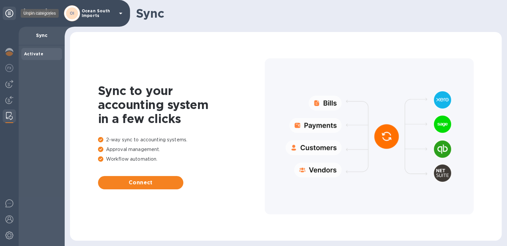 The width and height of the screenshot is (507, 246). Describe the element at coordinates (9, 68) in the screenshot. I see `img: Foreign exchange` at that location.